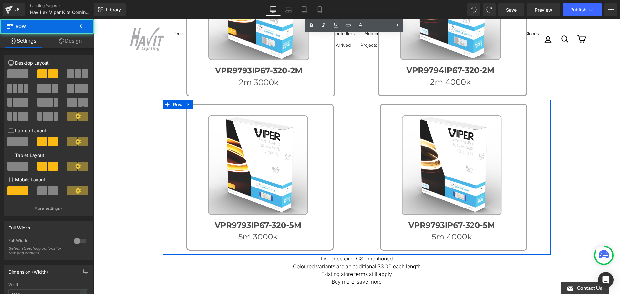  Describe the element at coordinates (14, 10) in the screenshot. I see `a: v6` at that location.